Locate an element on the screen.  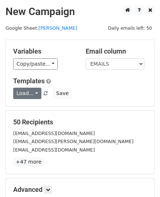
a: Load... is located at coordinates (27, 93).